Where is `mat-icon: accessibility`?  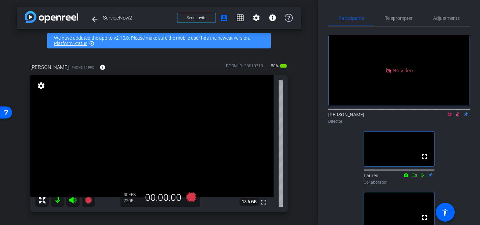
mat-icon: accessibility is located at coordinates (445, 213).